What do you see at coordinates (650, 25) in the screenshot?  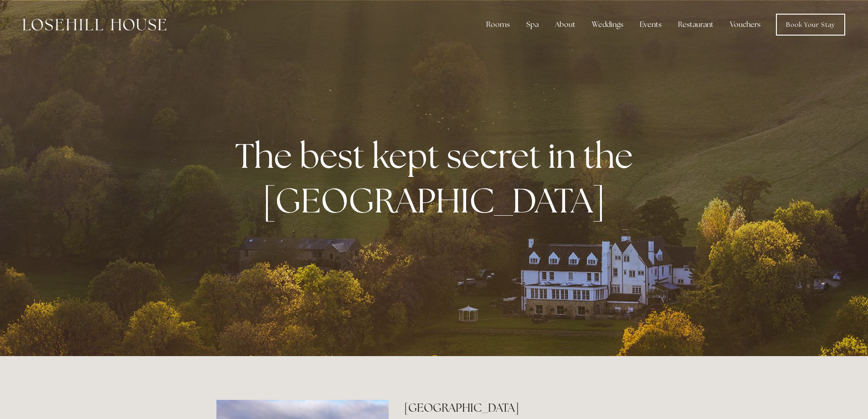 I see `div: Events` at bounding box center [650, 25].